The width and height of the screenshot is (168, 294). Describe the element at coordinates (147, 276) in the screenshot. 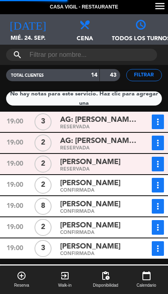

I see `i: calendar_today` at that location.